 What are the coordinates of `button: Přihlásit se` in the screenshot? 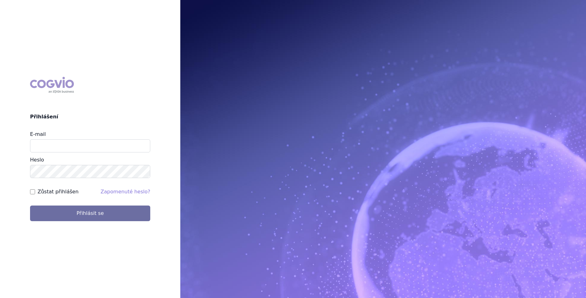 It's located at (90, 214).